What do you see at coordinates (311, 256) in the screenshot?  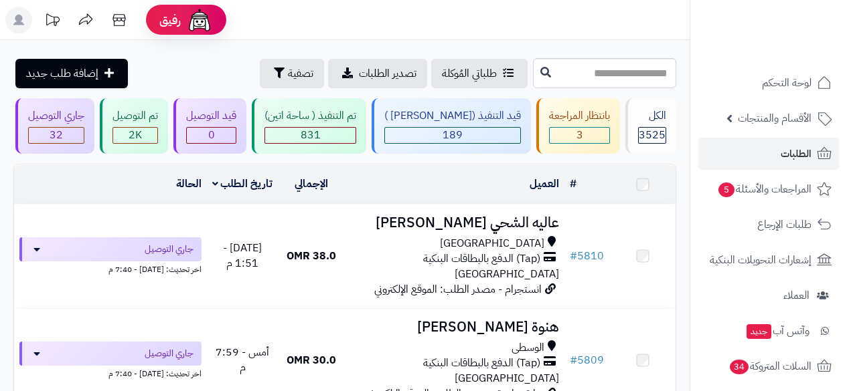 I see `span: 38.0 OMR` at bounding box center [311, 256].